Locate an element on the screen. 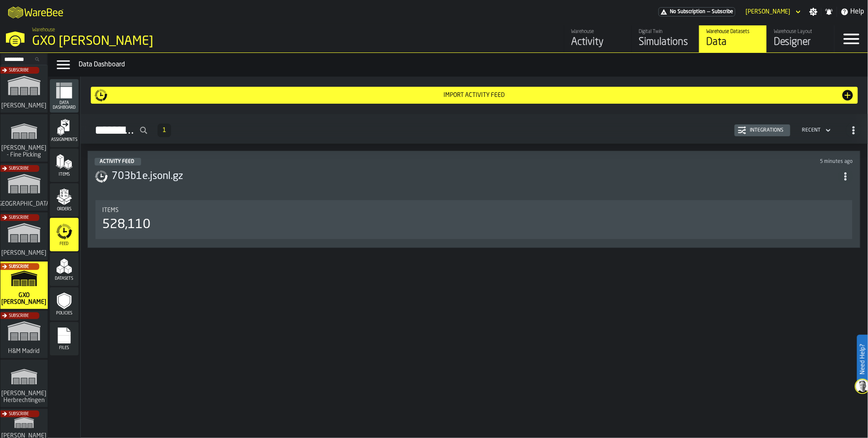 The width and height of the screenshot is (868, 438). span: Help is located at coordinates (858, 12).